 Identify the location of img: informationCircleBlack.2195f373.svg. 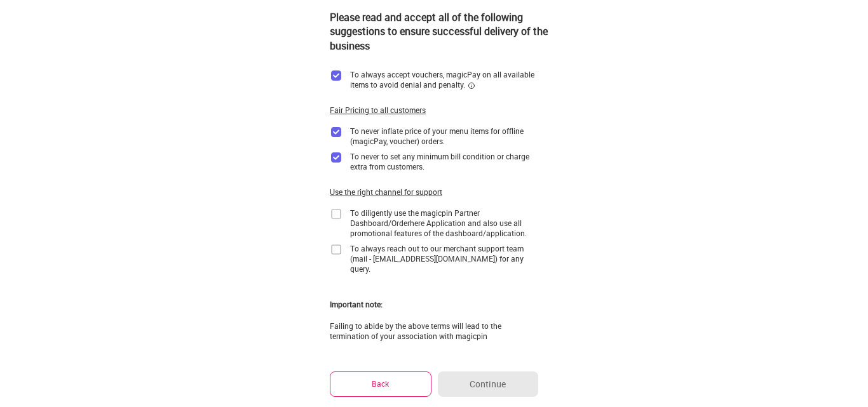
(472, 86).